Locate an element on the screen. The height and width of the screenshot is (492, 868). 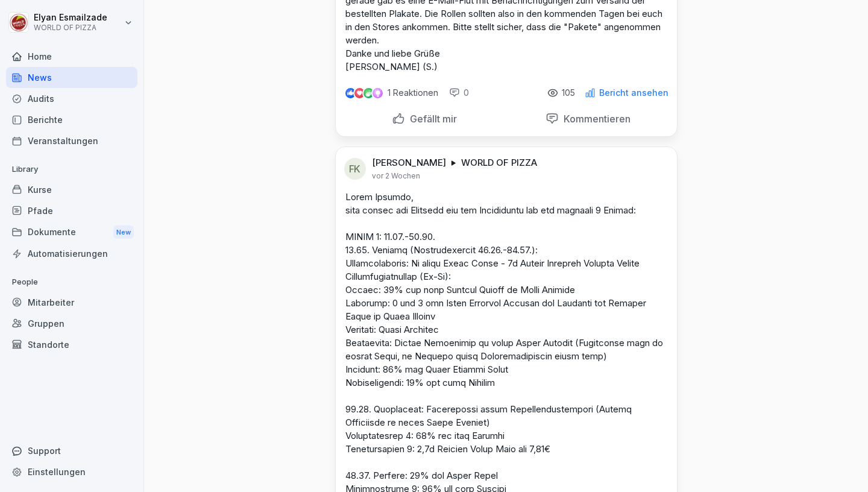
a: Berichte is located at coordinates (72, 119).